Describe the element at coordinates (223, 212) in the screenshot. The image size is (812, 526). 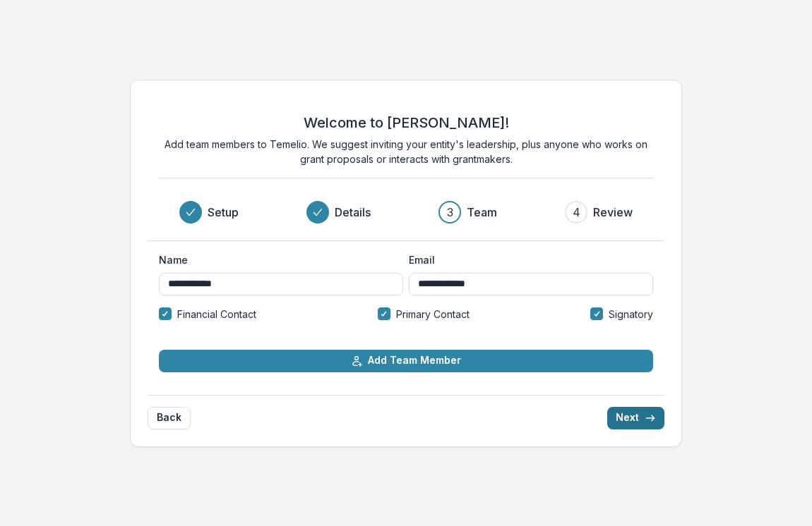
I see `h3: Setup` at that location.